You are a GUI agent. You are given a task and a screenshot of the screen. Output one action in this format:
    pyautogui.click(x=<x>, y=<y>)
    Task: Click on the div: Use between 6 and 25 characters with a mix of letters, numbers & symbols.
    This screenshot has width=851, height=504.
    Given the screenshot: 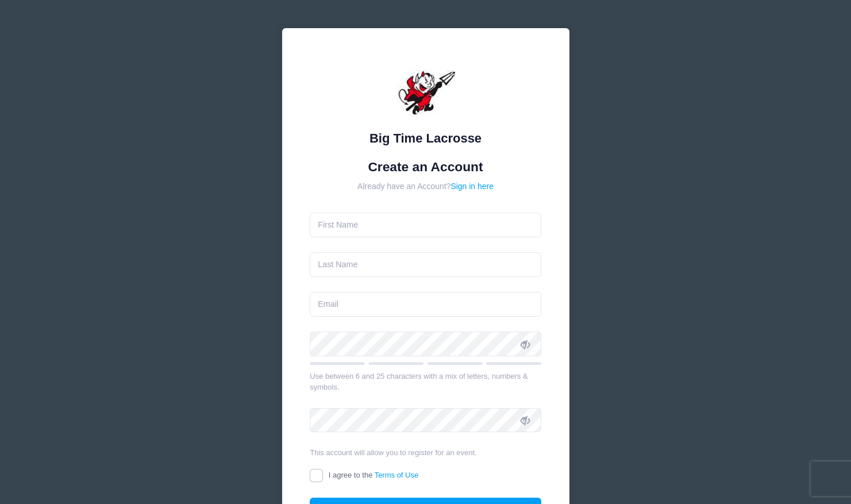 What is the action you would take?
    pyautogui.click(x=425, y=382)
    